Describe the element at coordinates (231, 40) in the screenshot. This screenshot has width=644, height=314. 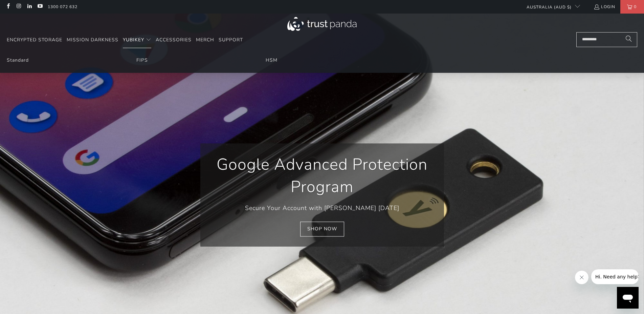
I see `span: Support` at that location.